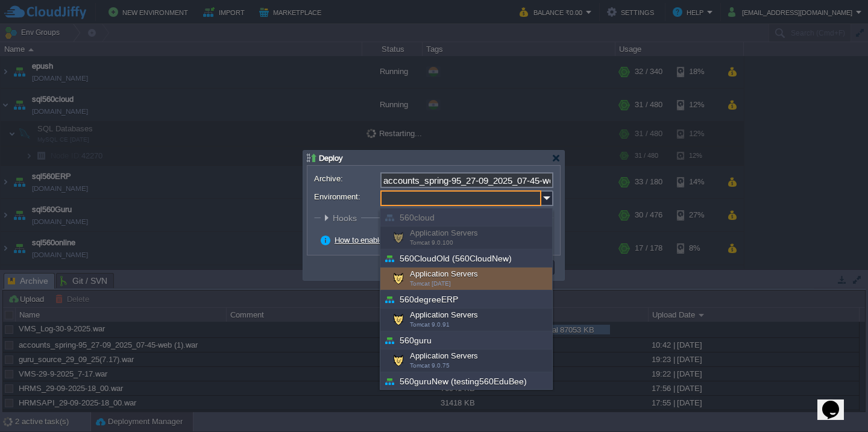  Describe the element at coordinates (430, 324) in the screenshot. I see `span: Tomcat 9.0.91` at that location.